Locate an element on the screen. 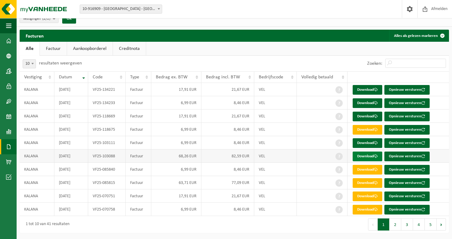 The height and width of the screenshot is (239, 452). a: Factuur is located at coordinates (53, 49).